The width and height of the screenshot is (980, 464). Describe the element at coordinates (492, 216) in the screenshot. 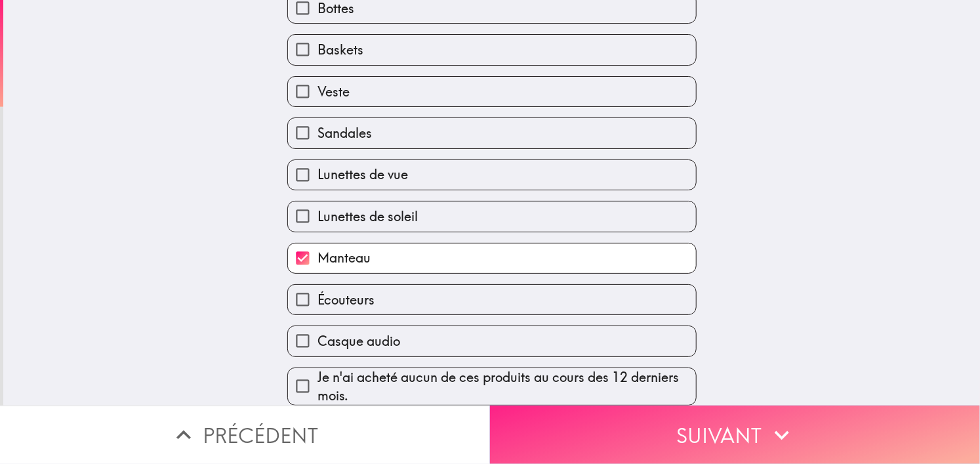

I see `button: Lunettes de soleil` at that location.